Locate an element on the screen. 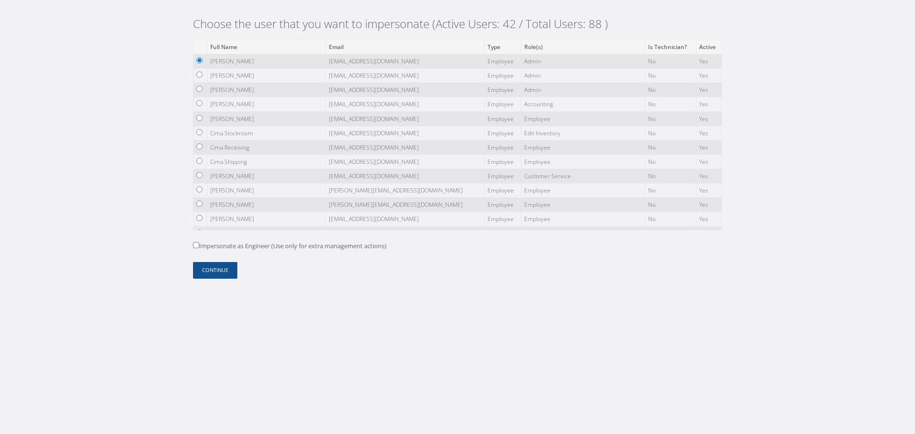  td: Edit Inventory is located at coordinates (584, 133).